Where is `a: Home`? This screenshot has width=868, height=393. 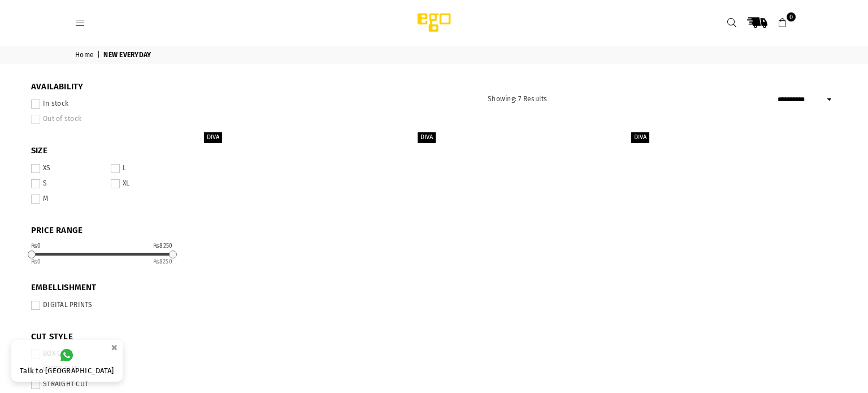 a: Home is located at coordinates (85, 55).